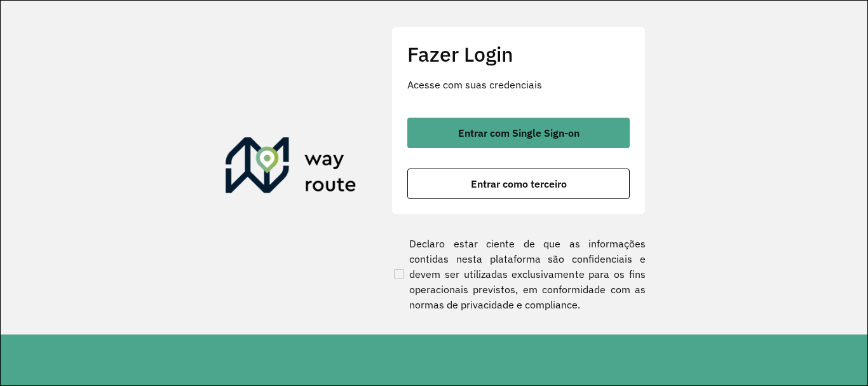 The width and height of the screenshot is (868, 386). I want to click on span: Entrar como terceiro, so click(518, 183).